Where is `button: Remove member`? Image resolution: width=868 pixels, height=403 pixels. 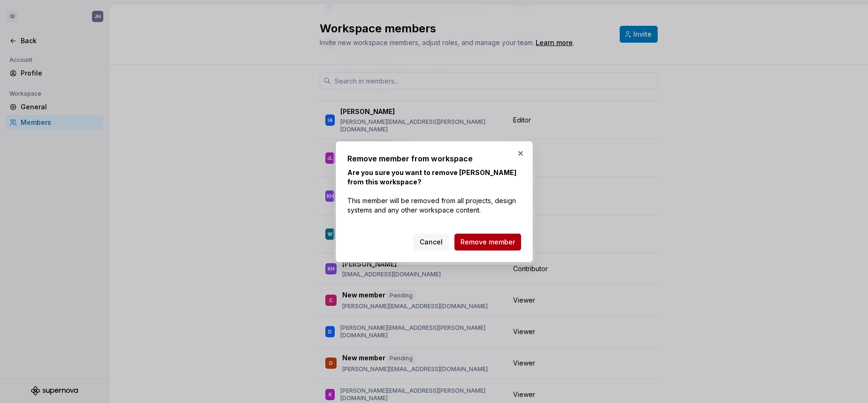
button: Remove member is located at coordinates (487, 242).